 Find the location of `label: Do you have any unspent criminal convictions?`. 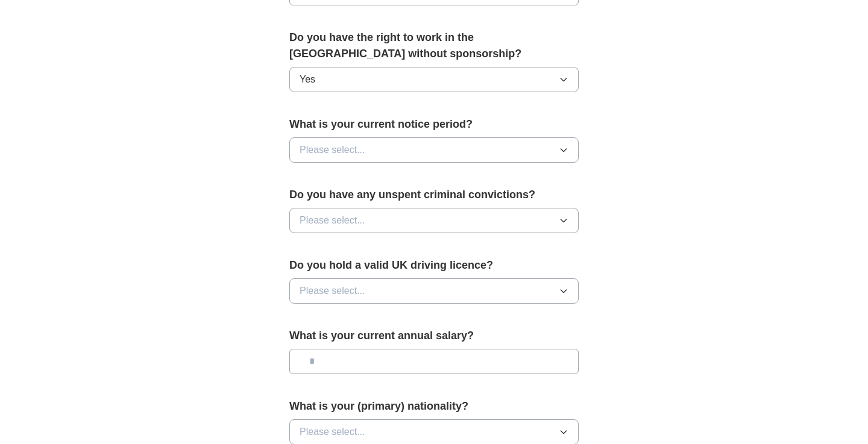

label: Do you have any unspent criminal convictions? is located at coordinates (434, 194).